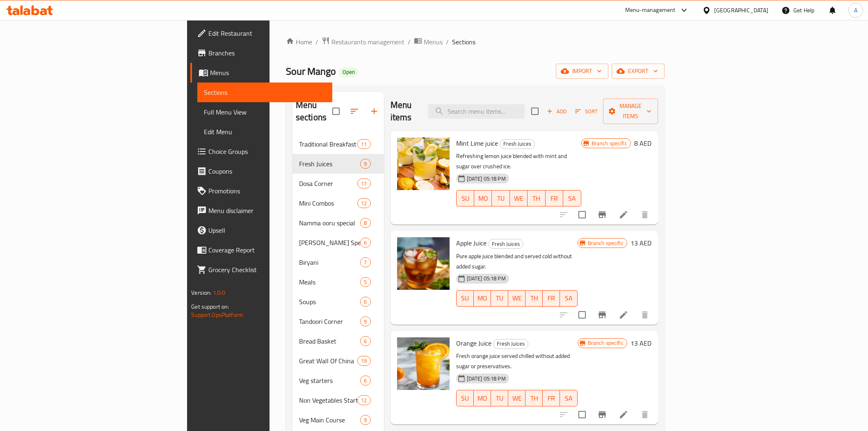 The image size is (868, 431). What do you see at coordinates (364, 400) in the screenshot?
I see `span: 12` at bounding box center [364, 400].